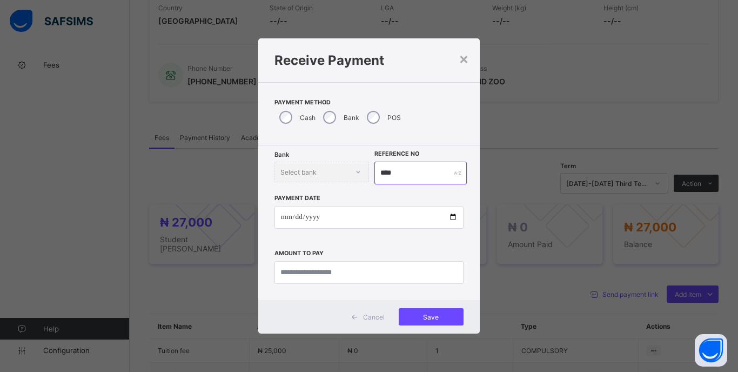  Describe the element at coordinates (711, 350) in the screenshot. I see `button: Open asap` at that location.